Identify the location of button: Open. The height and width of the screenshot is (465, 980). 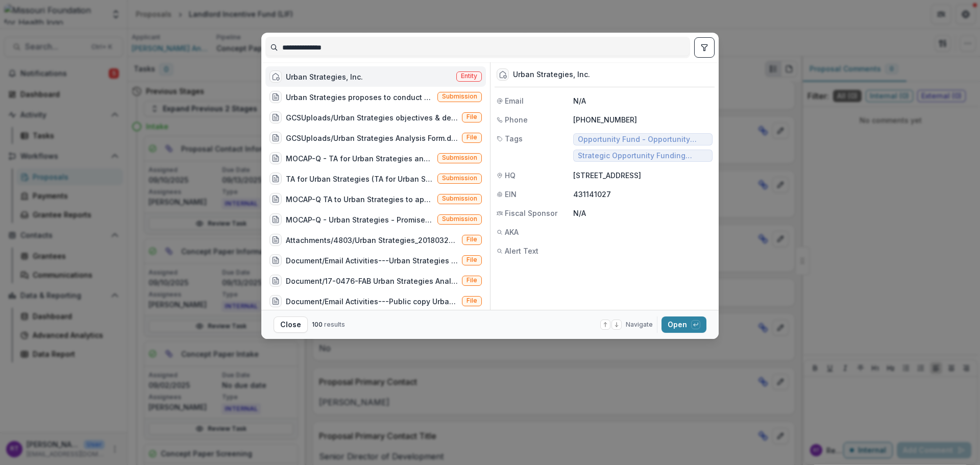
(684, 324).